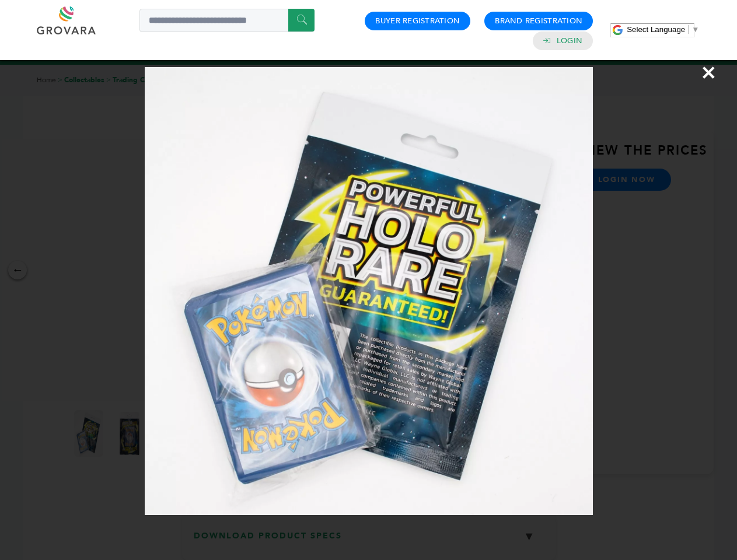 Image resolution: width=737 pixels, height=560 pixels. Describe the element at coordinates (538, 21) in the screenshot. I see `a: Brand Registration` at that location.